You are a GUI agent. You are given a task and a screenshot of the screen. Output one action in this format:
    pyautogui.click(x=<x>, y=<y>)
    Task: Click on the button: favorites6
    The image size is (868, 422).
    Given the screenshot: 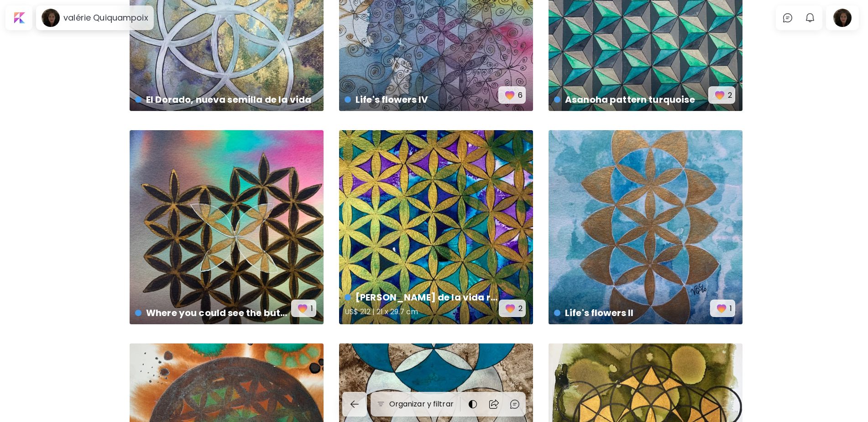 What is the action you would take?
    pyautogui.click(x=512, y=95)
    